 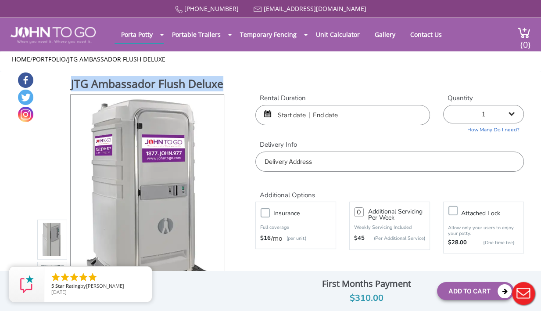 I want to click on p: Allow only your users to enjoy your potty., so click(x=483, y=230).